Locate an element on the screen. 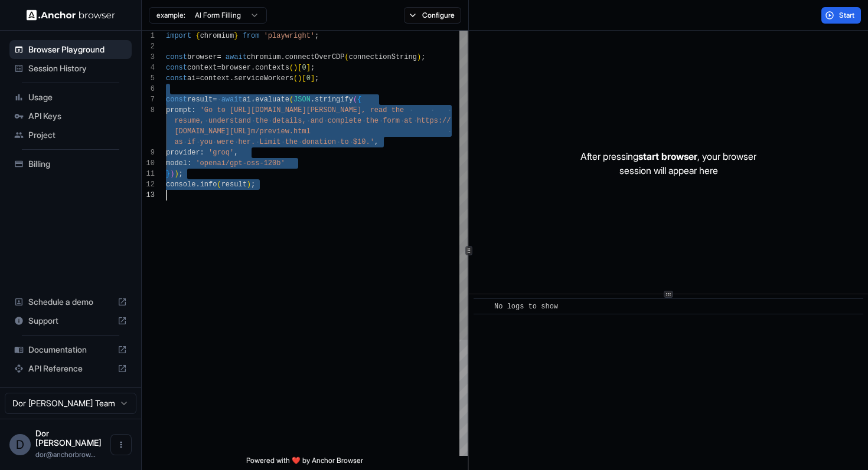 The height and width of the screenshot is (470, 868). div: Browser Playground is located at coordinates (70, 50).